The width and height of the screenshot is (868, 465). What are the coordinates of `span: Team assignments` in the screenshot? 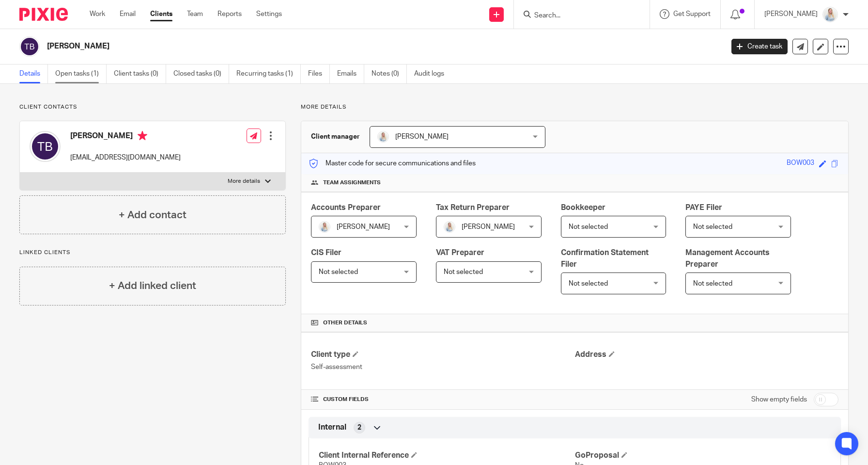 It's located at (352, 183).